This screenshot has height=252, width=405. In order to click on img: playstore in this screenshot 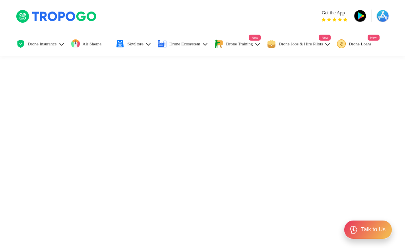, I will do `click(360, 16)`.